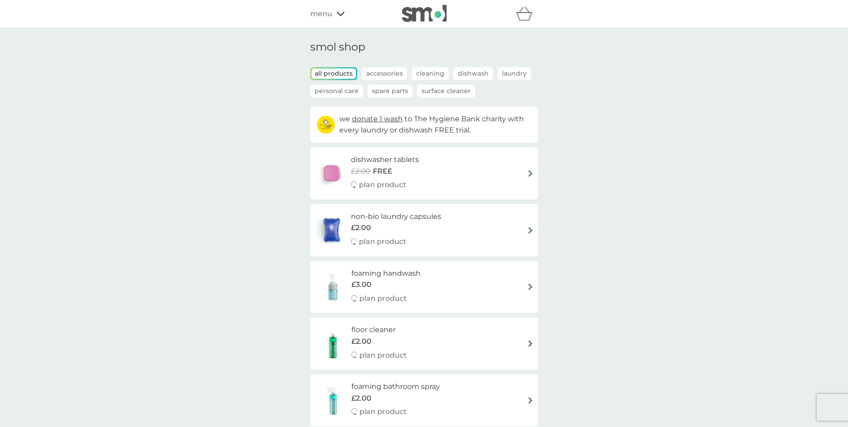 The image size is (848, 427). I want to click on p: Dishwash, so click(473, 73).